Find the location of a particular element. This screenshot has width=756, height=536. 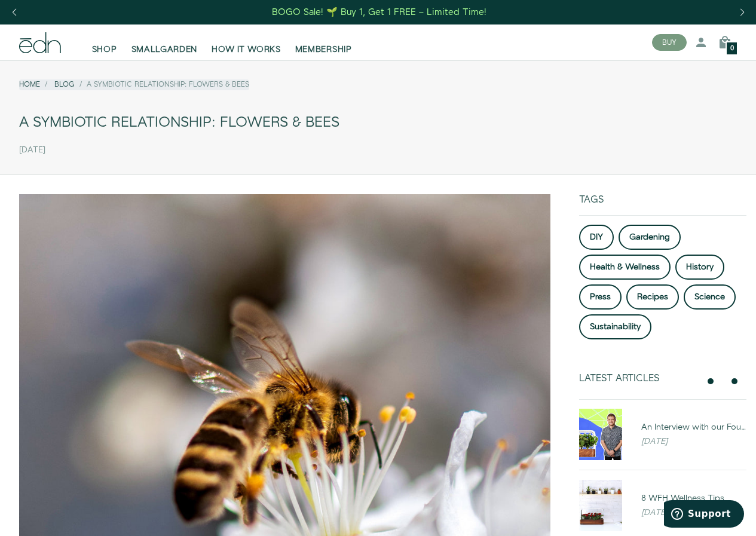

a: DIY is located at coordinates (596, 237).